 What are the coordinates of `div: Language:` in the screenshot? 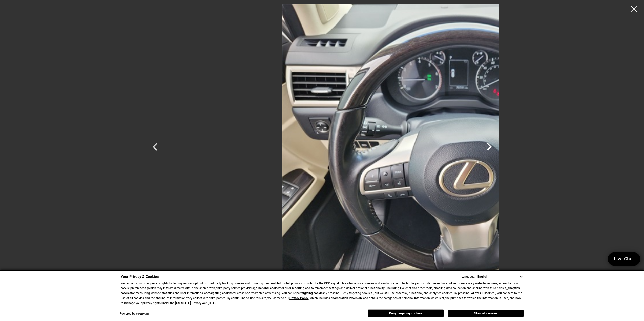 It's located at (468, 276).